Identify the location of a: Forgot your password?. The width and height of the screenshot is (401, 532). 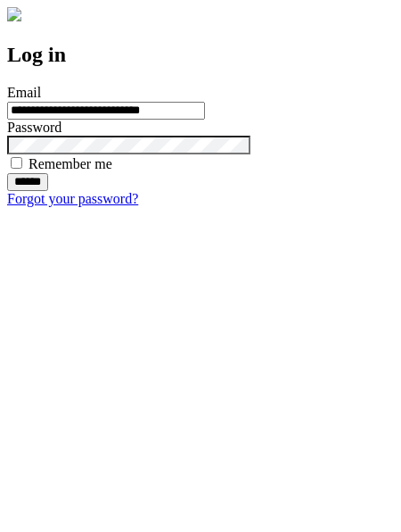
(72, 198).